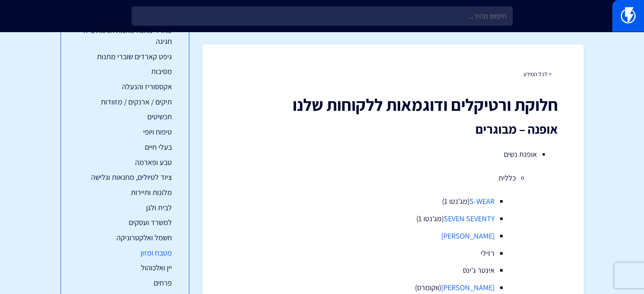 The height and width of the screenshot is (294, 644). What do you see at coordinates (393, 288) in the screenshot?
I see `li: (ווקומרס)` at bounding box center [393, 288].